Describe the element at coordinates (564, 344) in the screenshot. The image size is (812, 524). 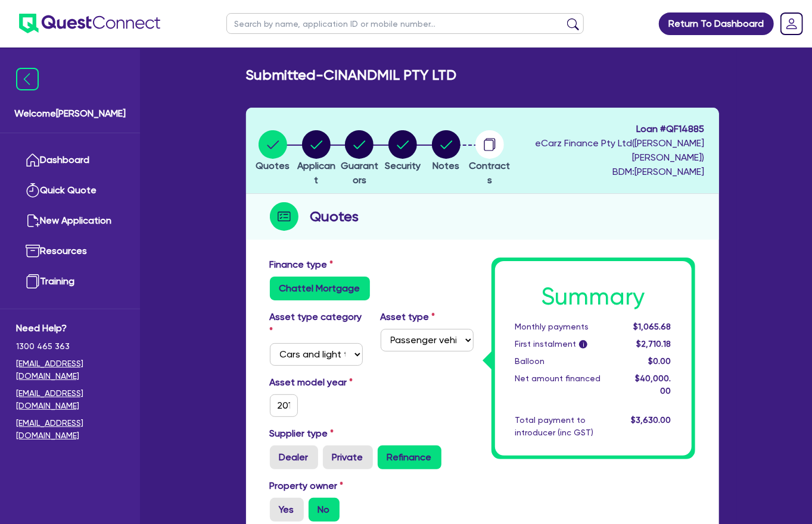
I see `div: First instalment` at that location.